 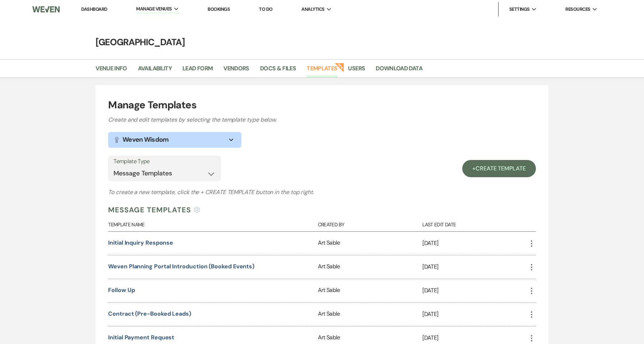 What do you see at coordinates (213, 223) in the screenshot?
I see `div: Template Name` at bounding box center [213, 223].